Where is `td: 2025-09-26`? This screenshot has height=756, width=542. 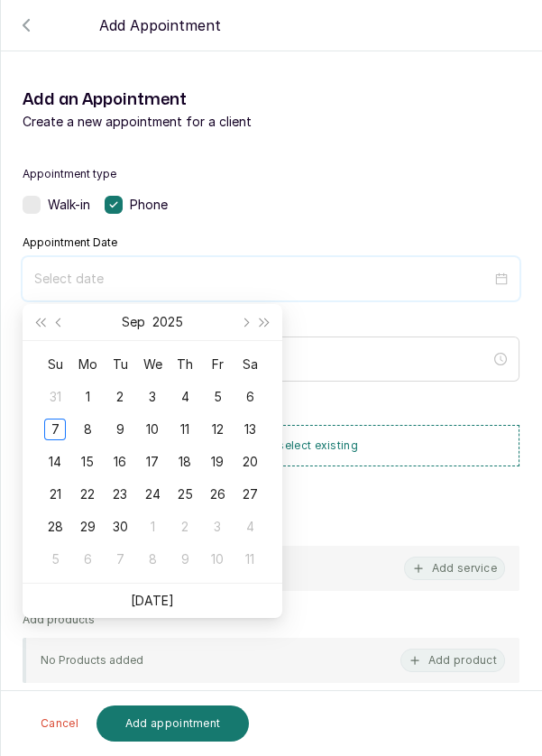 td: 2025-09-26 is located at coordinates (217, 494).